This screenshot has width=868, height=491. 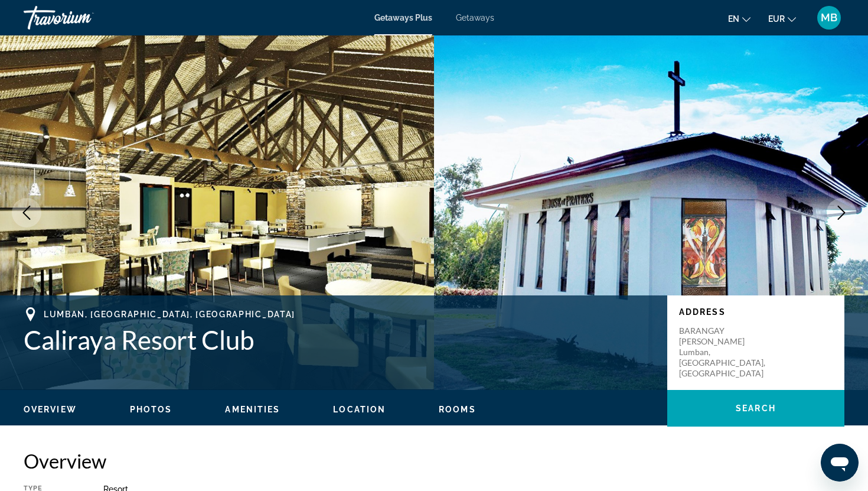 What do you see at coordinates (829, 18) in the screenshot?
I see `button: User Menu` at bounding box center [829, 18].